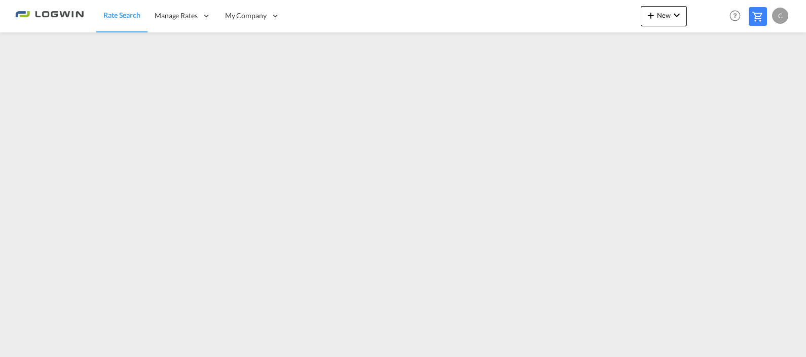  I want to click on span: New, so click(664, 15).